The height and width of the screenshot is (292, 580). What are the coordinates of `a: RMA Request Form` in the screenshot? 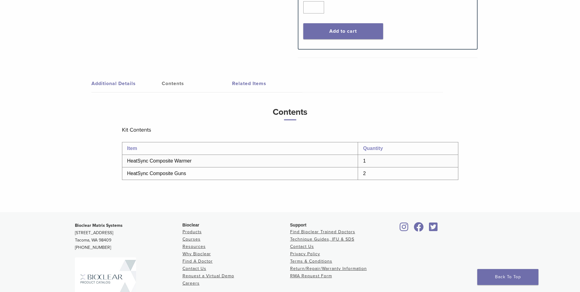 It's located at (311, 275).